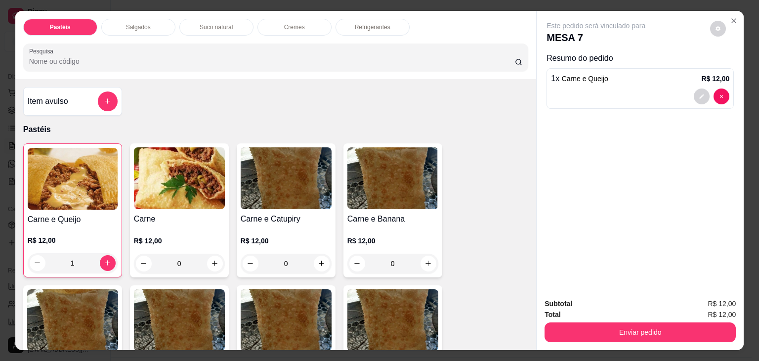 This screenshot has height=361, width=759. Describe the element at coordinates (640, 332) in the screenshot. I see `button: Enviar pedido` at that location.